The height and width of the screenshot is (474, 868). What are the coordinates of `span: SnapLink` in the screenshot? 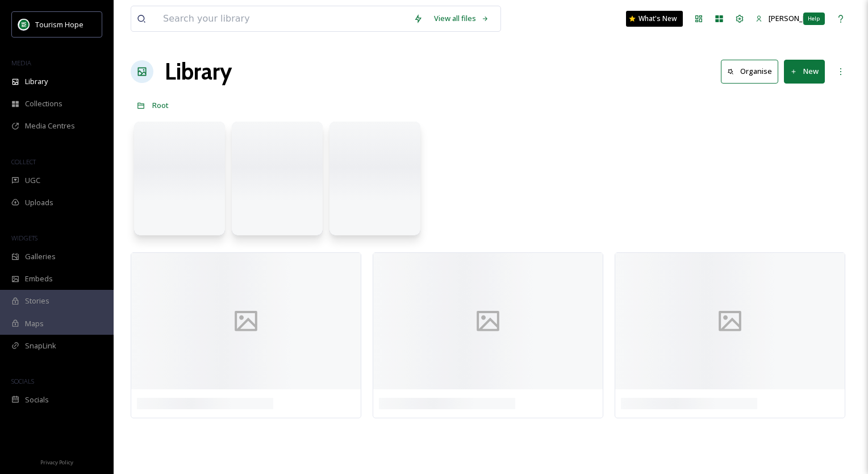 It's located at (41, 346).